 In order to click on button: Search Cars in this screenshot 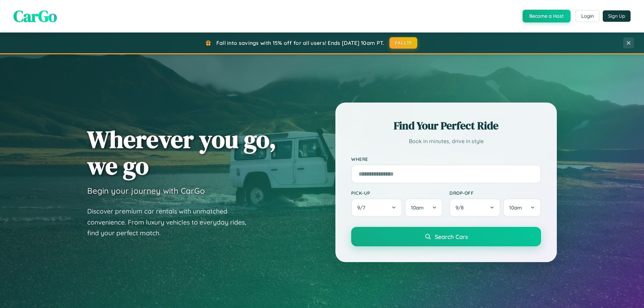, I will do `click(446, 237)`.